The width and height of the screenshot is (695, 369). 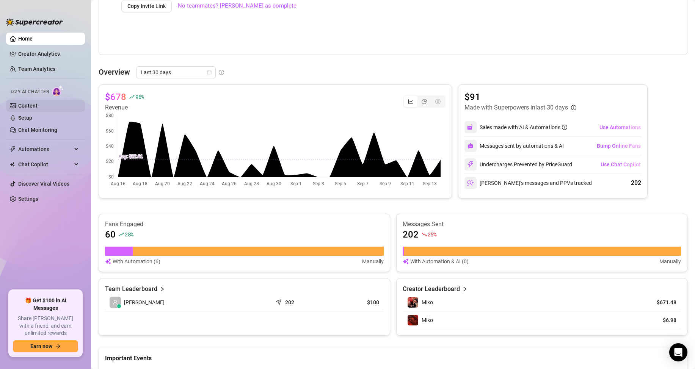 I want to click on button: Use Chat Copilot, so click(x=620, y=164).